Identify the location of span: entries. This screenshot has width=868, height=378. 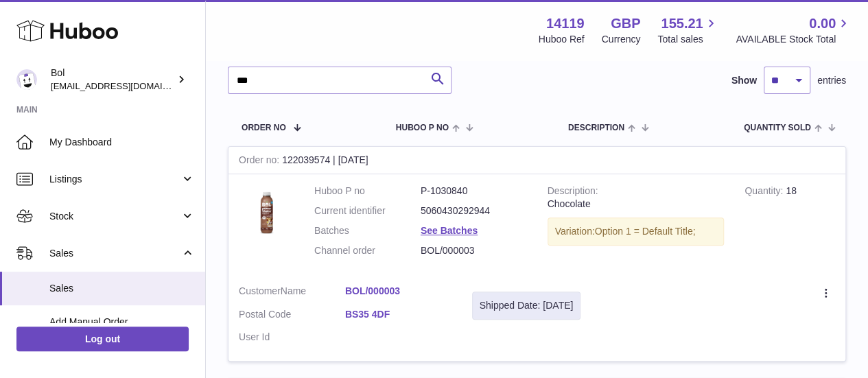
(832, 80).